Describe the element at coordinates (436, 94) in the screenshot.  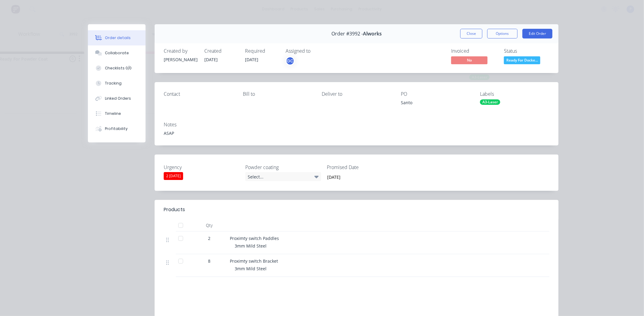
I see `div: PO` at that location.